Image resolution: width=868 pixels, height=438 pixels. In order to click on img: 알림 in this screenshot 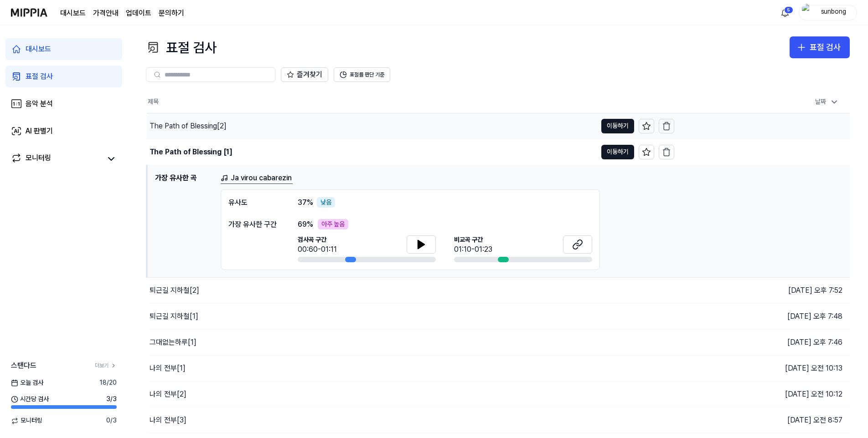, I will do `click(785, 13)`.